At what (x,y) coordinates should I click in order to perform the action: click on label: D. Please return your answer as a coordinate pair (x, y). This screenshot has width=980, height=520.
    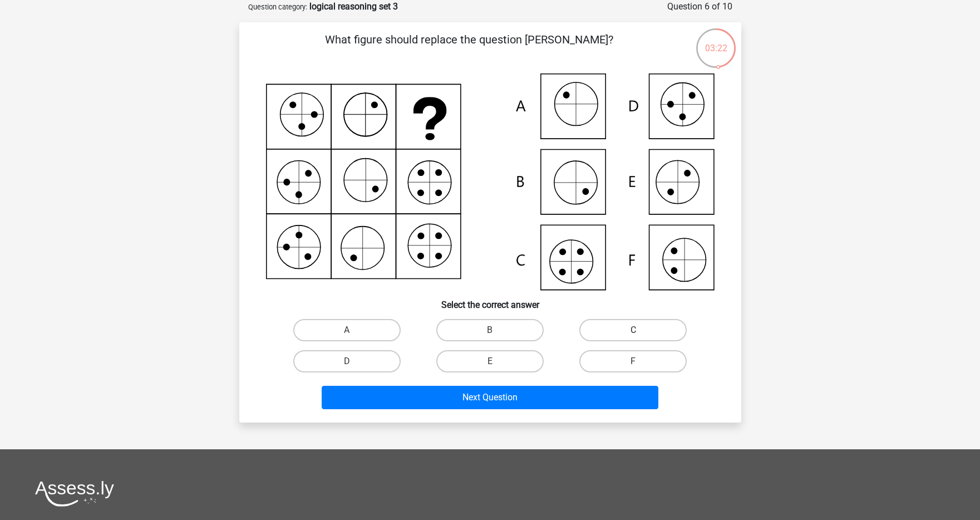
    Looking at the image, I should click on (346, 361).